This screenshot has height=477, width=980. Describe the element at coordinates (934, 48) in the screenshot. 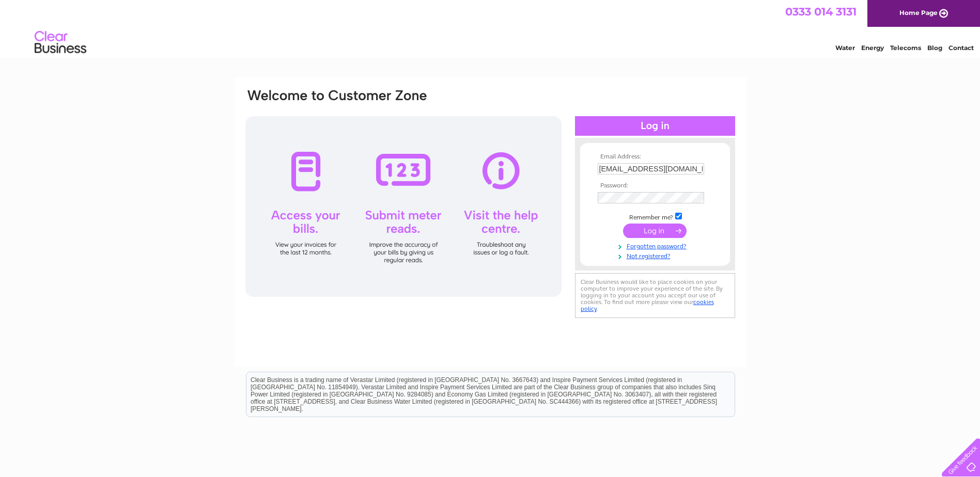

I see `a: Blog` at that location.